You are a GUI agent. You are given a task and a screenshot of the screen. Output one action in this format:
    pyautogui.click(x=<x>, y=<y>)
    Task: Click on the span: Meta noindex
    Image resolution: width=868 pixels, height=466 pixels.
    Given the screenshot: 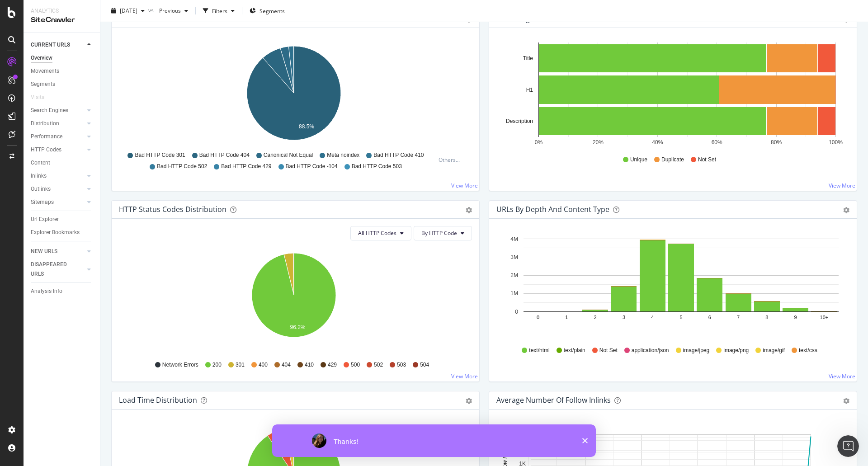 What is the action you would take?
    pyautogui.click(x=343, y=155)
    